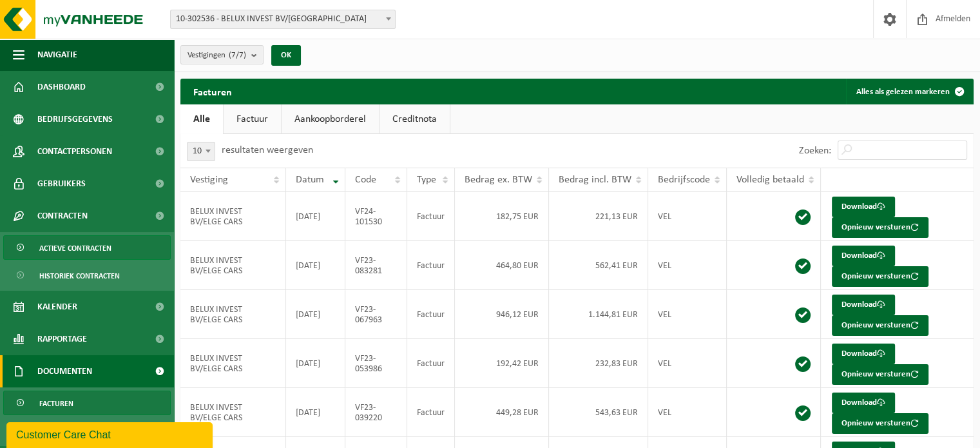 The image size is (980, 448). Describe the element at coordinates (599, 265) in the screenshot. I see `td: 562,41 EUR` at that location.